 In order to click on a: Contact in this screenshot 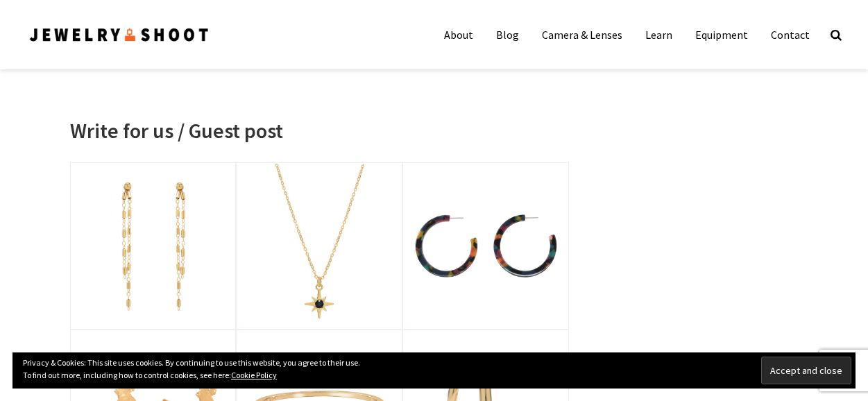, I will do `click(790, 35)`.